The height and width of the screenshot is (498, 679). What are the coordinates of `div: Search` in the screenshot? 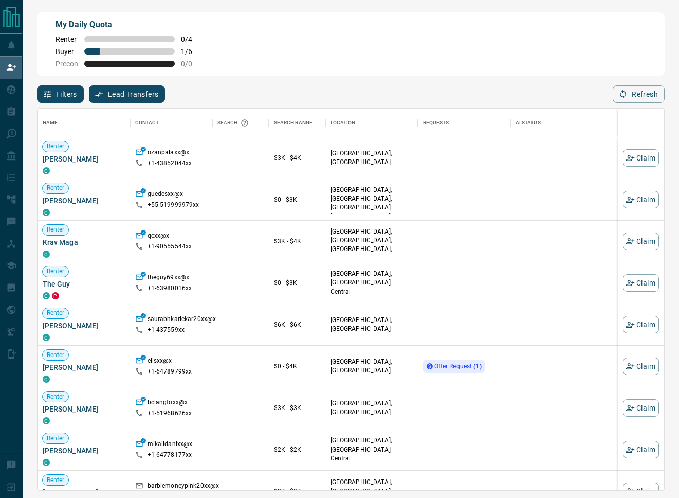 It's located at (235, 123).